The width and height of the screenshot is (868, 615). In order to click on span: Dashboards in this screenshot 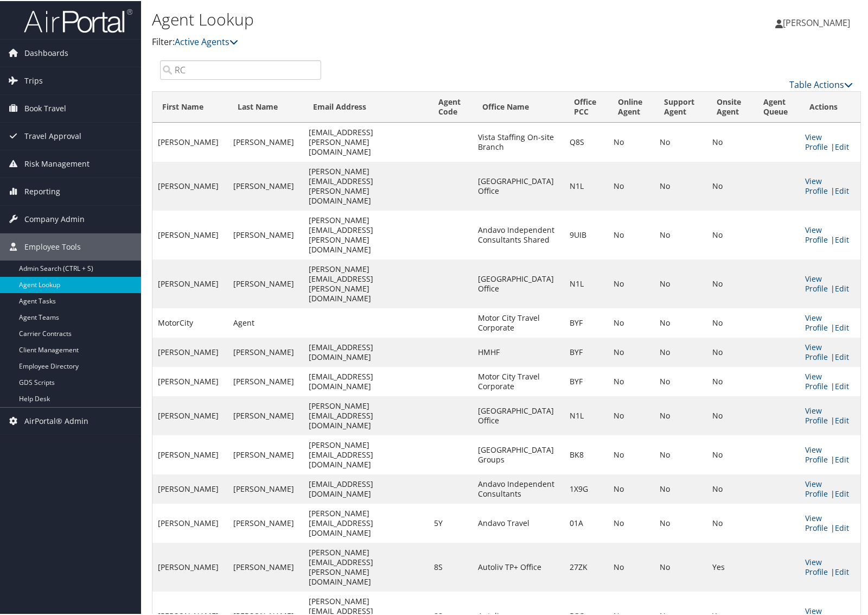, I will do `click(46, 52)`.